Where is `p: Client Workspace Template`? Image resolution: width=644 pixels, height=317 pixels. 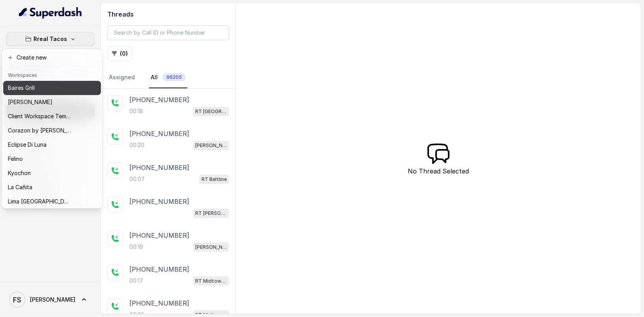
p: Client Workspace Template is located at coordinates (39, 116).